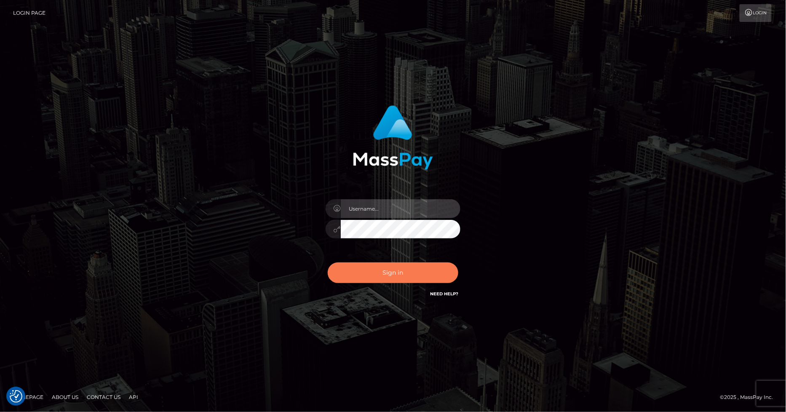 The width and height of the screenshot is (786, 412). Describe the element at coordinates (104, 397) in the screenshot. I see `a: Contact Us` at that location.